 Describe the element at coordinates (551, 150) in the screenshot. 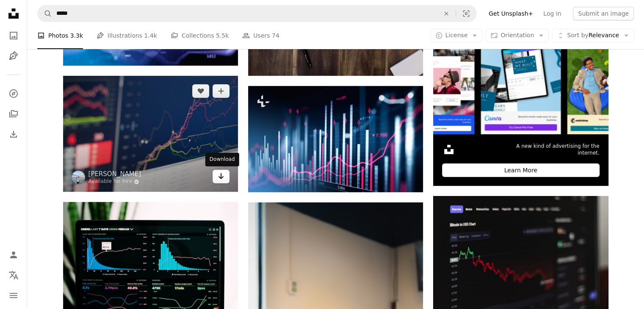

I see `span: A new kind of advertising for the internet.` at that location.